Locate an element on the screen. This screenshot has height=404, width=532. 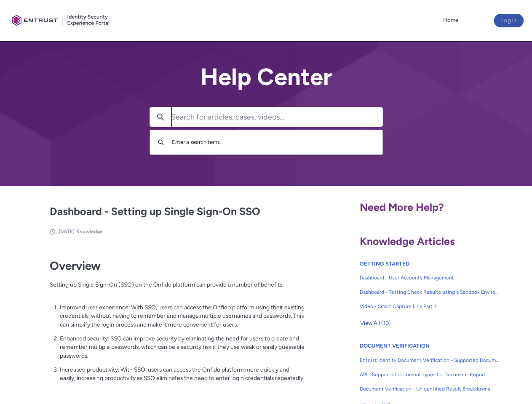
span: Dashboard - Testing Check Results using a Sandbox Environment is located at coordinates (430, 292).